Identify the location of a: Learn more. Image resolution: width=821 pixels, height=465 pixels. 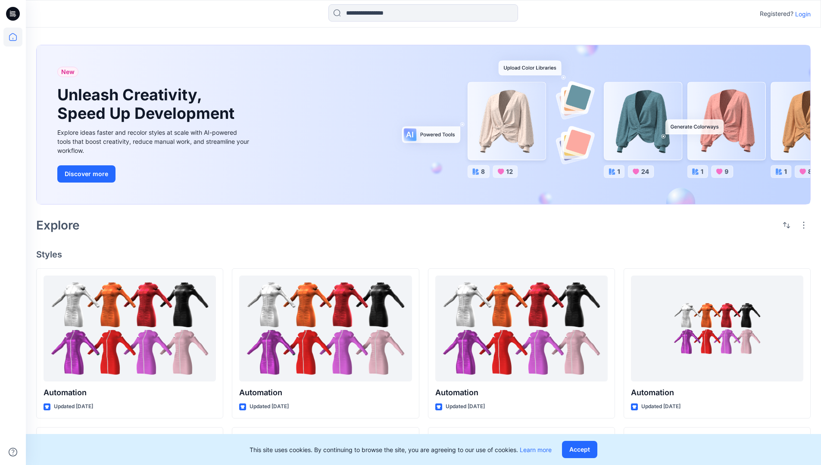
(536, 450).